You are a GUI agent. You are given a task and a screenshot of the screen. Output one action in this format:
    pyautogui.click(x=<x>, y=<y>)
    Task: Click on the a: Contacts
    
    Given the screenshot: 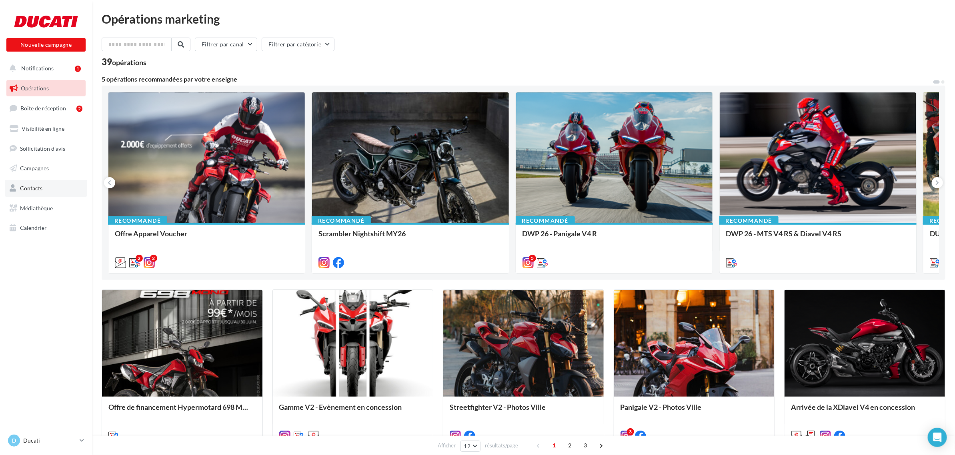 What is the action you would take?
    pyautogui.click(x=46, y=188)
    